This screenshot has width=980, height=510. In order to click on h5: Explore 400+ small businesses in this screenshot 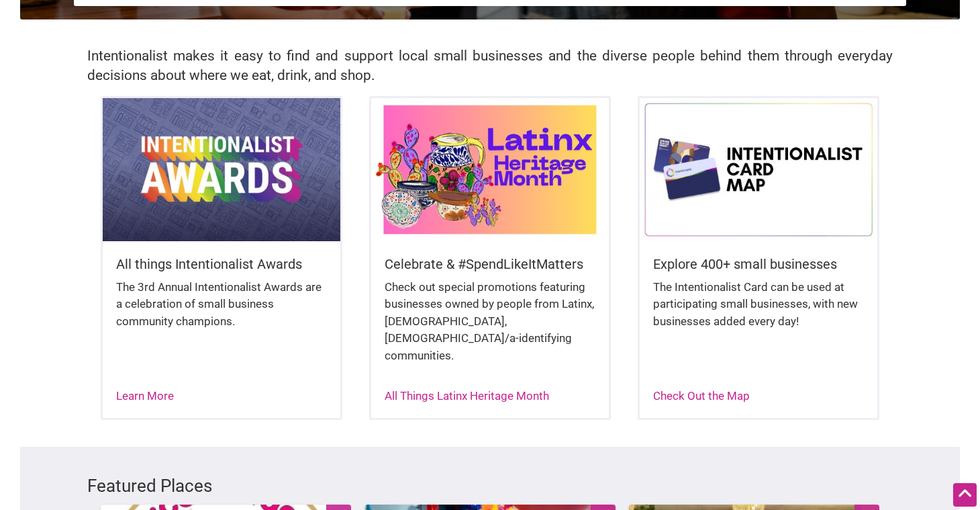, I will do `click(758, 264)`.